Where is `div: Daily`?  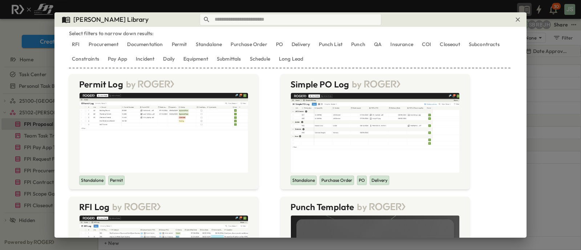
div: Daily is located at coordinates (169, 59).